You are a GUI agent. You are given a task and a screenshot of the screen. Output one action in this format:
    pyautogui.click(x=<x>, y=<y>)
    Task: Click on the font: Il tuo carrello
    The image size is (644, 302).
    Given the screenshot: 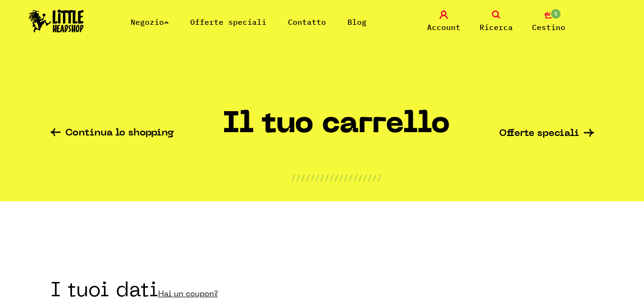 What is the action you would take?
    pyautogui.click(x=336, y=124)
    